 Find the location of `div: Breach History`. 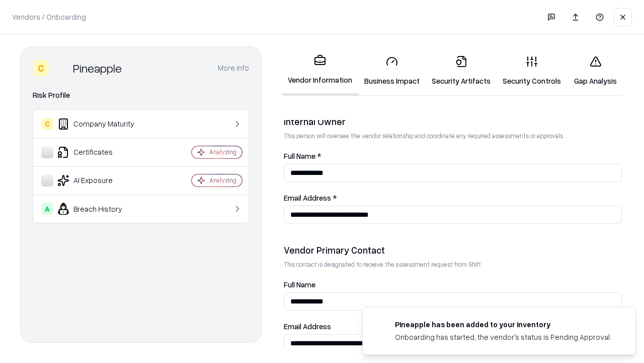

div: Breach History is located at coordinates (101, 209).